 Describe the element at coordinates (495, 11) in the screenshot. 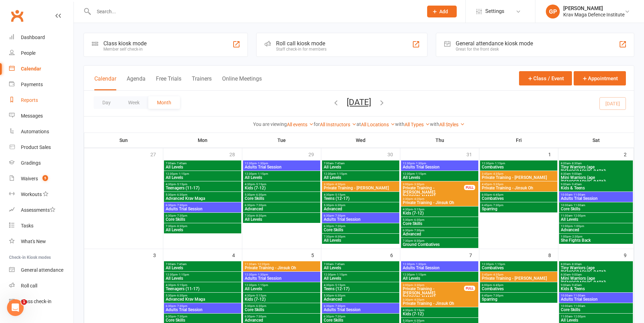

I see `span: Settings` at that location.